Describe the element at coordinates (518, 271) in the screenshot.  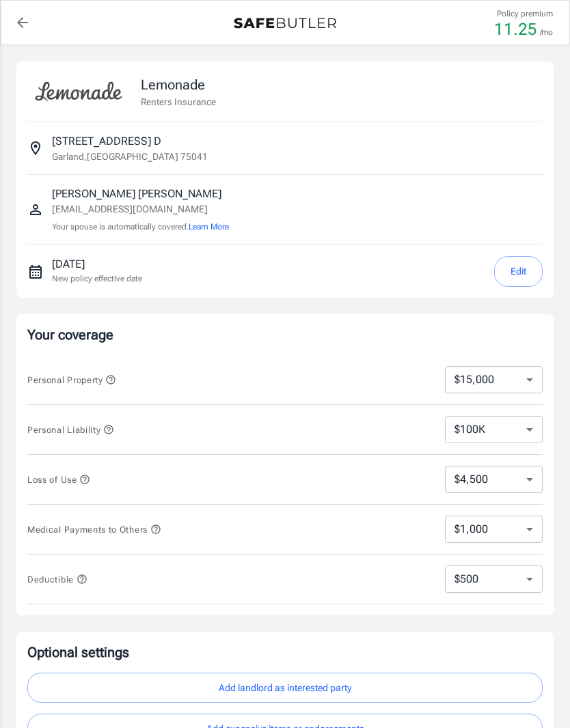
I see `button: Edit` at that location.